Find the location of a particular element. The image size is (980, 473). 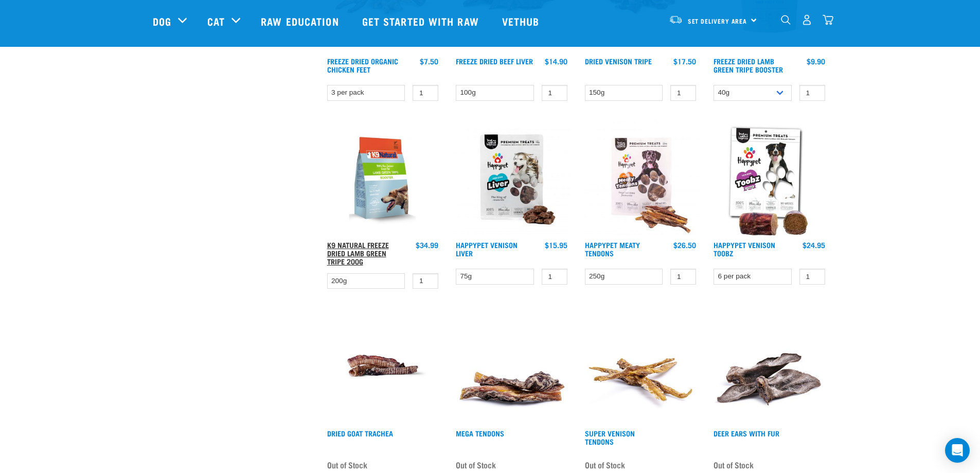

a: Freeze Dried Beef Liver is located at coordinates (494, 61).